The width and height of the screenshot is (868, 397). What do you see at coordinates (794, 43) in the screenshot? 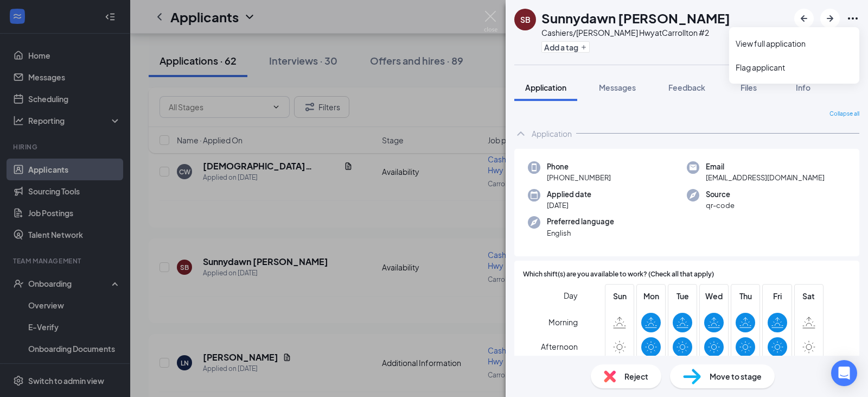
I see `a: View full application` at bounding box center [794, 43].